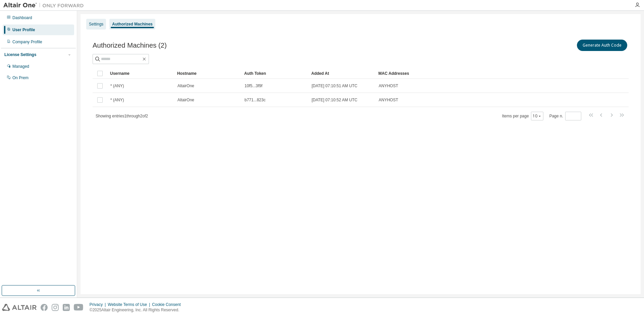 This screenshot has width=644, height=317. I want to click on div: Dashboard, so click(22, 18).